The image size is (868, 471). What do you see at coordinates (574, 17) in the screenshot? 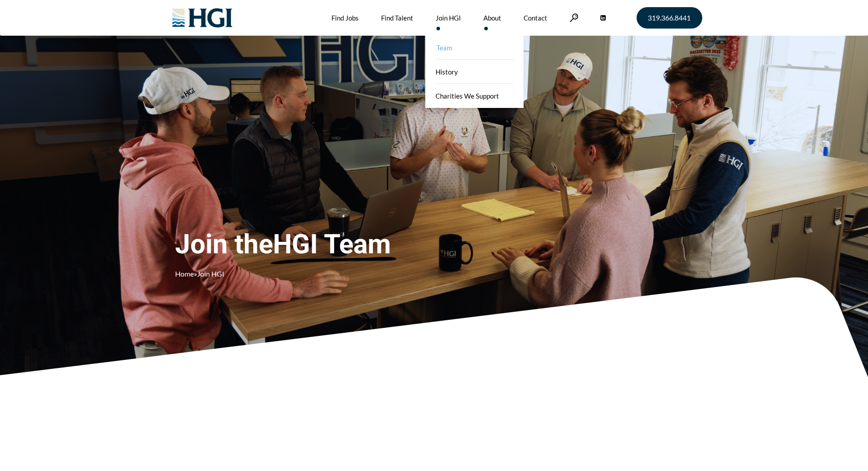
I see `a: Search` at bounding box center [574, 17].